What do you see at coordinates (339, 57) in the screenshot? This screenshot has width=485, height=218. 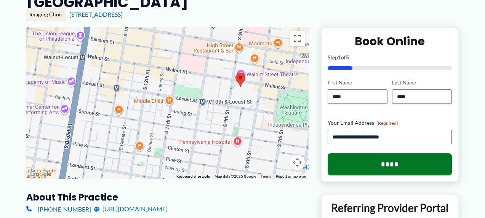 I see `span: 1` at bounding box center [339, 57].